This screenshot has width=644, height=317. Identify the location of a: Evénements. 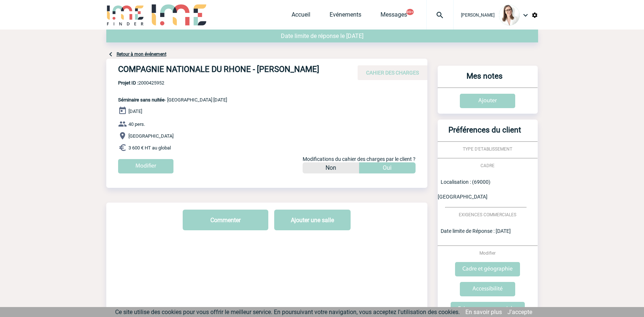
(345, 16).